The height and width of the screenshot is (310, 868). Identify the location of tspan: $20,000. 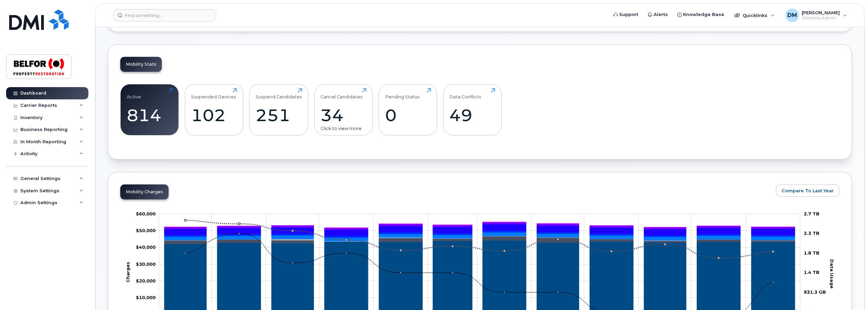
(145, 281).